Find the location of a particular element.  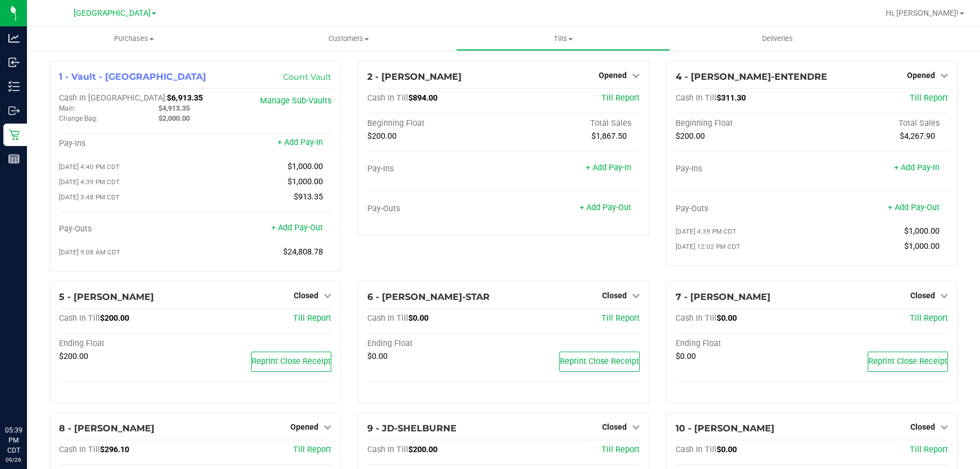

a: + Add Pay-In is located at coordinates (916, 168).